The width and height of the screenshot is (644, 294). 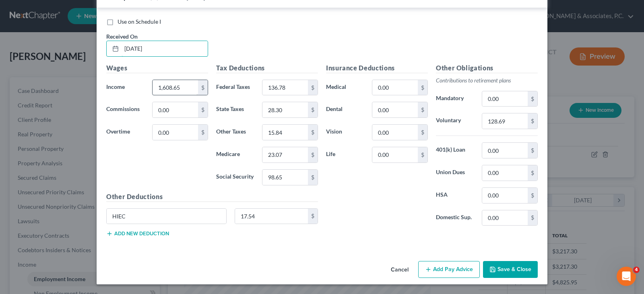 What do you see at coordinates (345, 110) in the screenshot?
I see `label: Dental` at bounding box center [345, 110].